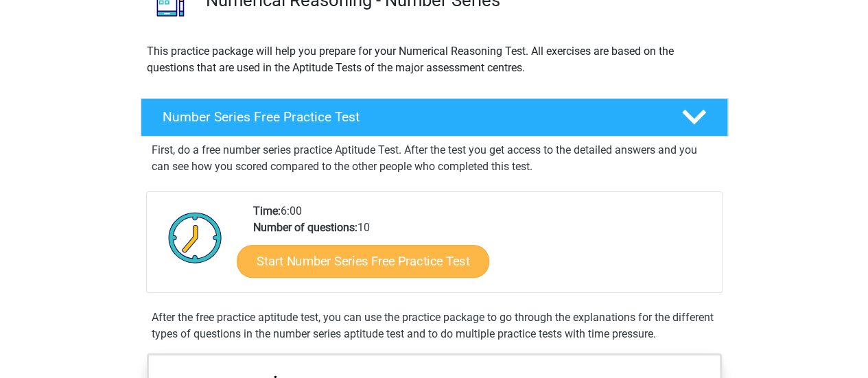 This screenshot has width=868, height=378. I want to click on h4: Number Series Free Practice Test, so click(411, 116).